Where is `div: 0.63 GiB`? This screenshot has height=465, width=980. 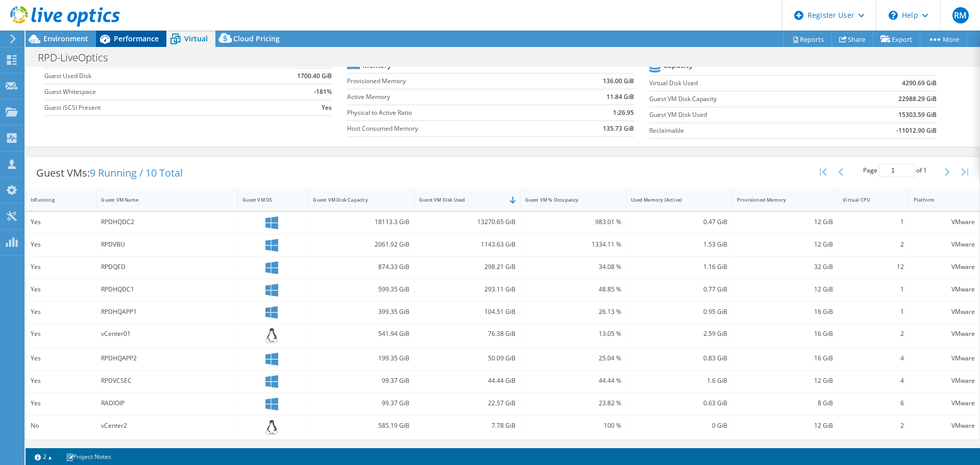 div: 0.63 GiB is located at coordinates (678, 403).